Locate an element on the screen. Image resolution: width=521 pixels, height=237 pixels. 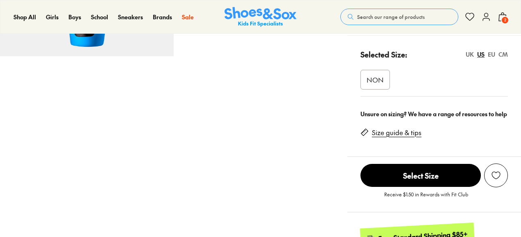
div: Unsure on sizing? We have a range of resources to help is located at coordinates (435, 114).